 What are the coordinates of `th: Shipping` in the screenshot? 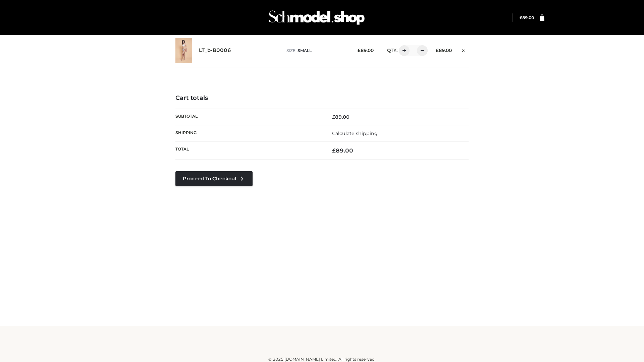 It's located at (249, 133).